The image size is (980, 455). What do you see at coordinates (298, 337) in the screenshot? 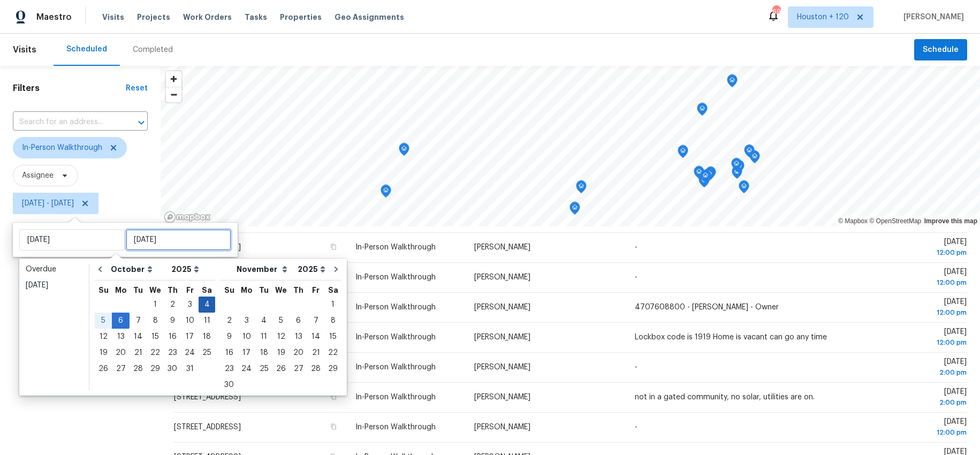
I see `div: 13` at bounding box center [298, 337].